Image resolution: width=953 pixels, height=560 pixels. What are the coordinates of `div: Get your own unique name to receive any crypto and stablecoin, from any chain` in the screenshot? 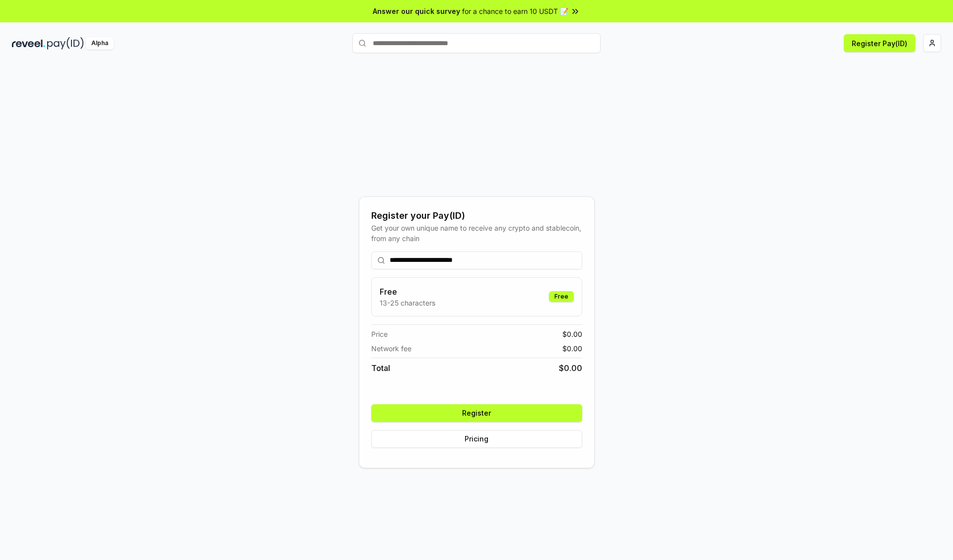 It's located at (476, 233).